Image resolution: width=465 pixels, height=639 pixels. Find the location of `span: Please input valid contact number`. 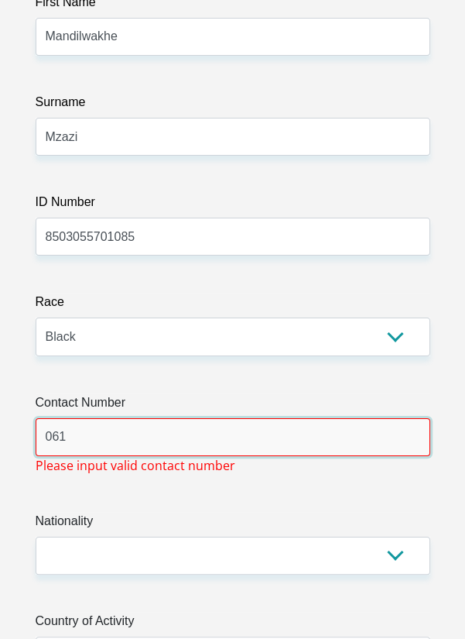

span: Please input valid contact number is located at coordinates (135, 465).